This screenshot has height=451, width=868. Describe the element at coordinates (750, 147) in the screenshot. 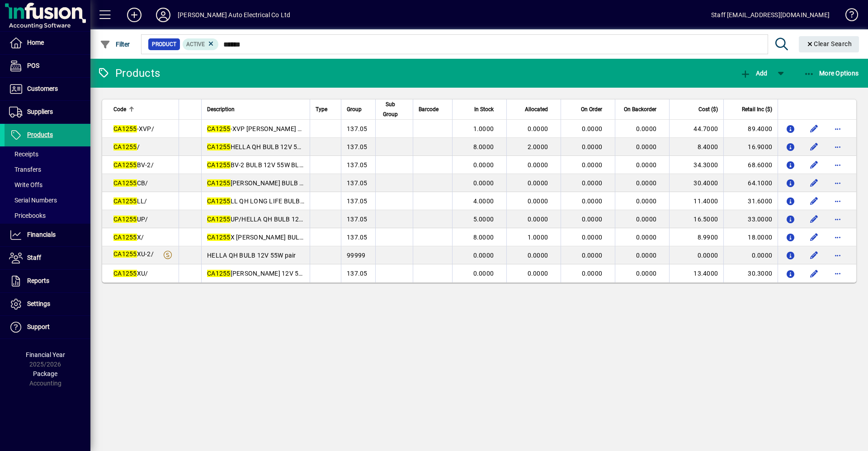

I see `td: 16.9000` at that location.